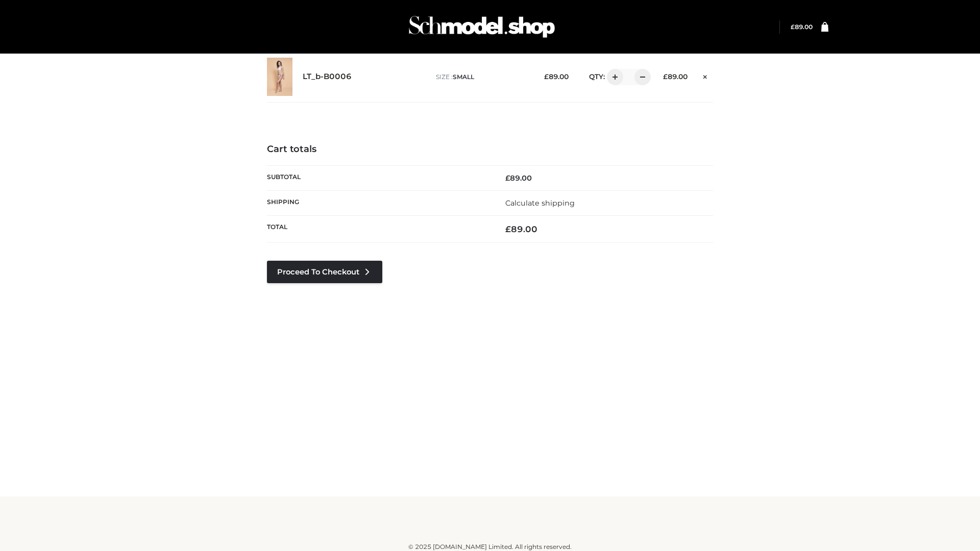  Describe the element at coordinates (482, 77) in the screenshot. I see `p: size :` at that location.